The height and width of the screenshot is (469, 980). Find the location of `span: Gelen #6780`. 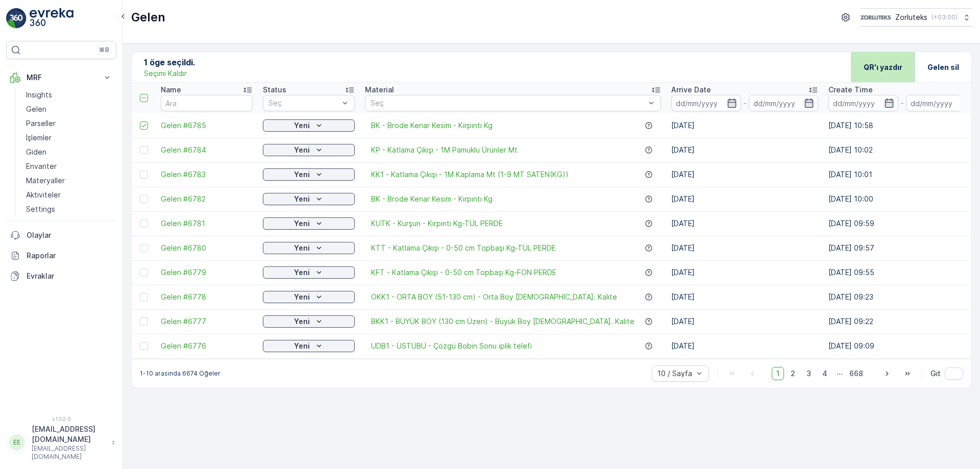

span: Gelen #6780 is located at coordinates (207, 248).